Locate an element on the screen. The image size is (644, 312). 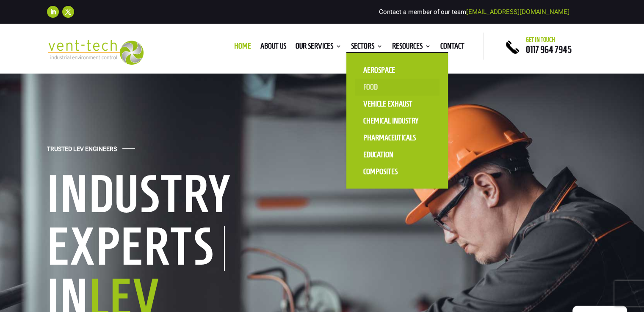
a: Chemical Industry is located at coordinates (398, 121).